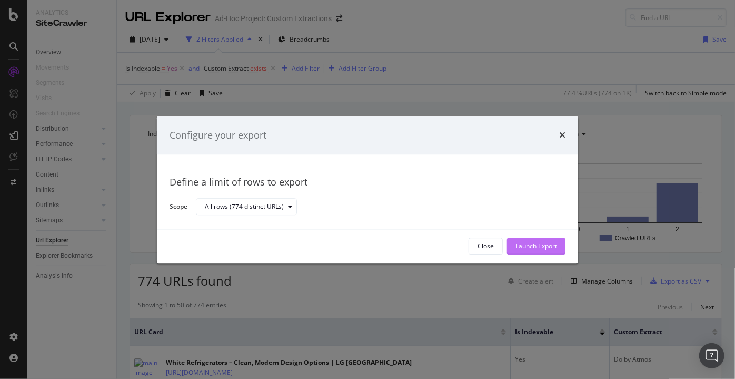  What do you see at coordinates (486, 246) in the screenshot?
I see `button: Close` at bounding box center [486, 246].